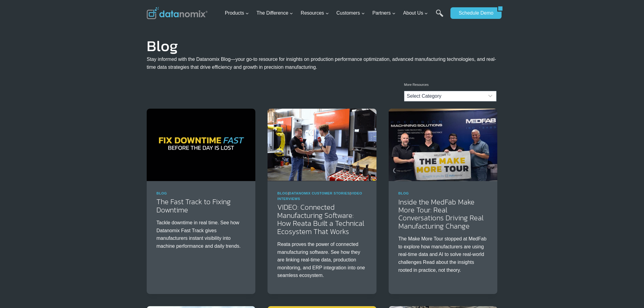 The height and width of the screenshot is (308, 644). Describe the element at coordinates (321, 219) in the screenshot. I see `a: VIDEO: Connected Manufacturing Software: How Reata Built a Technical Ecosystem That Works` at that location.